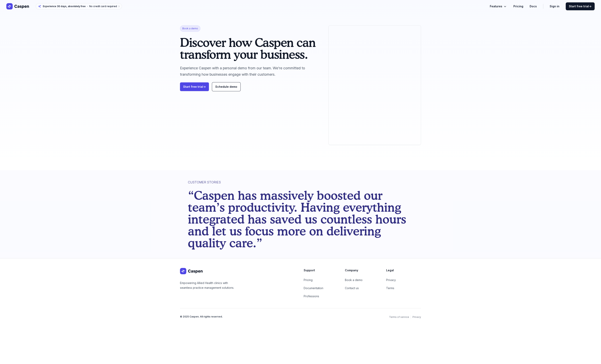 The image size is (601, 364). Describe the element at coordinates (226, 87) in the screenshot. I see `span: Schedule demo` at that location.